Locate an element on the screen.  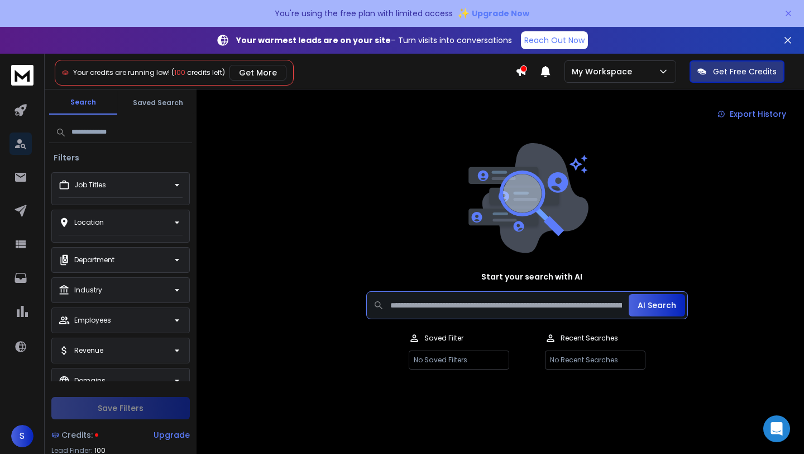
div: Upgrade is located at coordinates (171, 435).